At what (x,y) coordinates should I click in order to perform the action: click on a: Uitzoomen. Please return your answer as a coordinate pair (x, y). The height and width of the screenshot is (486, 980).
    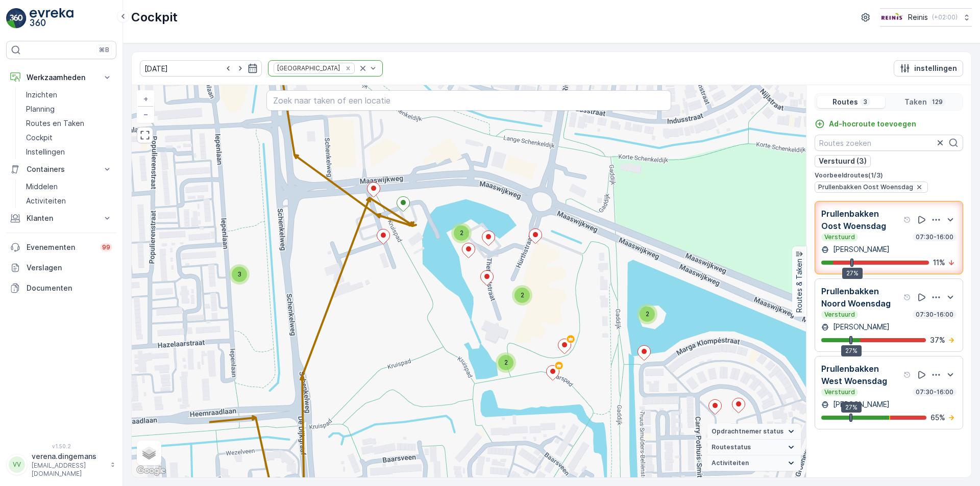
    Looking at the image, I should click on (145, 114).